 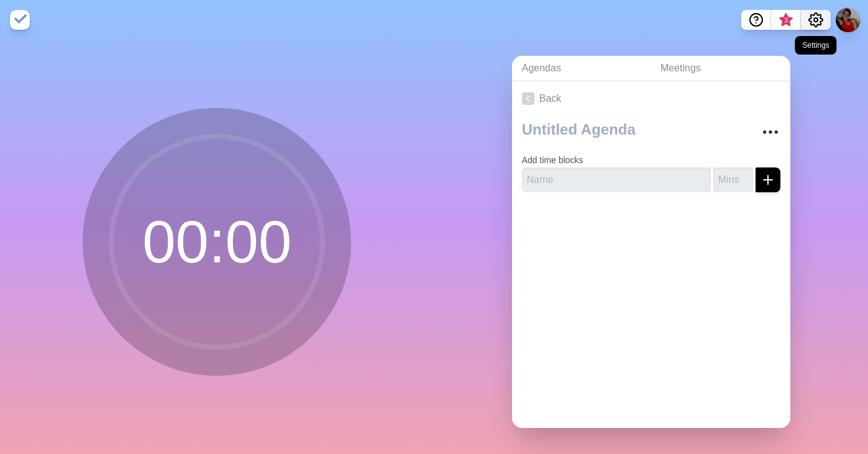 I want to click on a: Agendas, so click(x=581, y=68).